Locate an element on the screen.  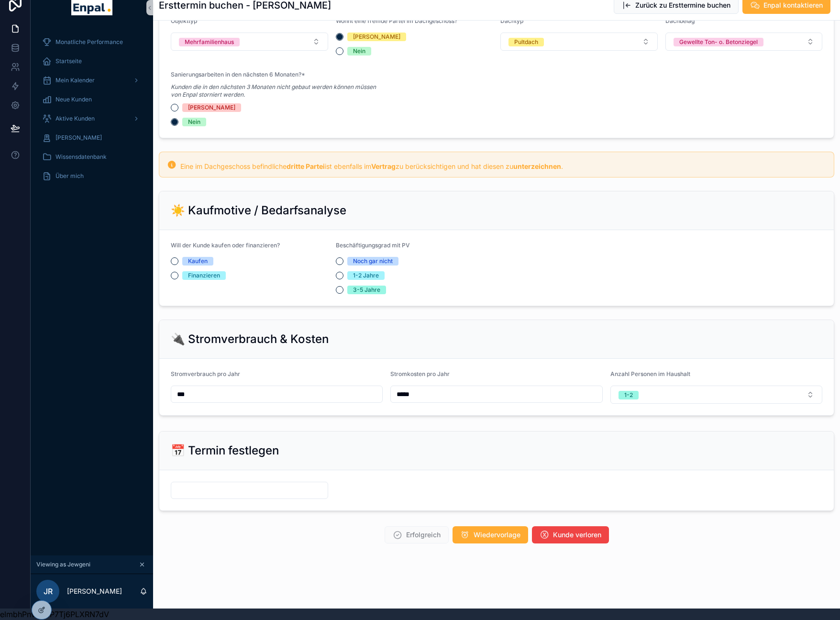
span: Anzahl Personen im Haushalt is located at coordinates (650, 373).